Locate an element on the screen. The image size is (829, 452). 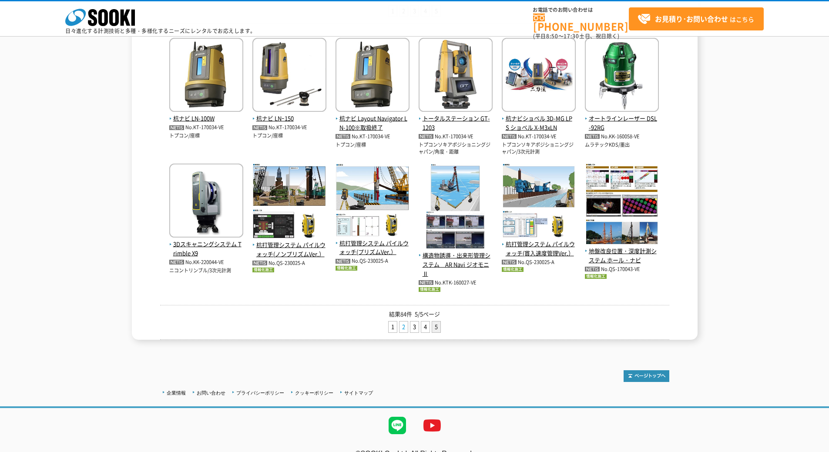
a: お見積り･お問い合わせはこちら is located at coordinates (696, 19).